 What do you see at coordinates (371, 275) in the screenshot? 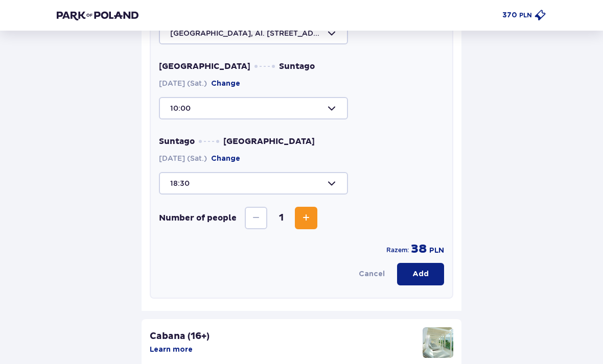
I see `button: Cancel` at bounding box center [371, 275].